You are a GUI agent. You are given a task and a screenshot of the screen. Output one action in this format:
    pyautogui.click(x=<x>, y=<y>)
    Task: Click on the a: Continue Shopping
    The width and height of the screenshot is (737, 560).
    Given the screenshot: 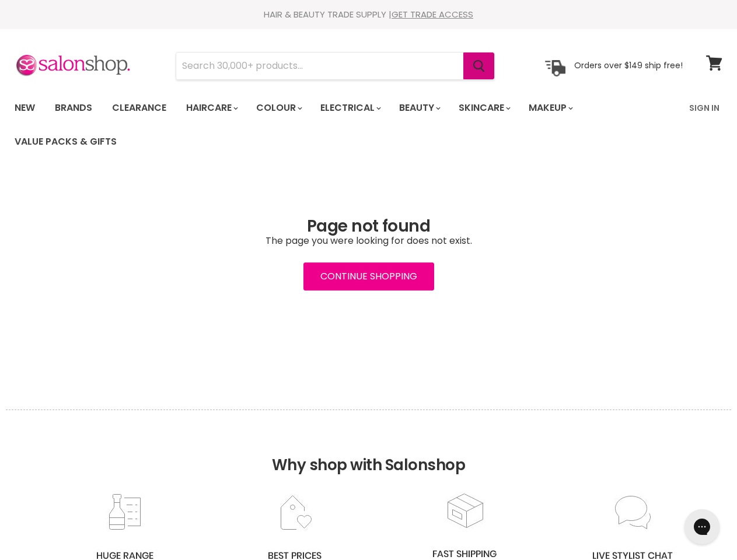 What is the action you would take?
    pyautogui.click(x=368, y=276)
    